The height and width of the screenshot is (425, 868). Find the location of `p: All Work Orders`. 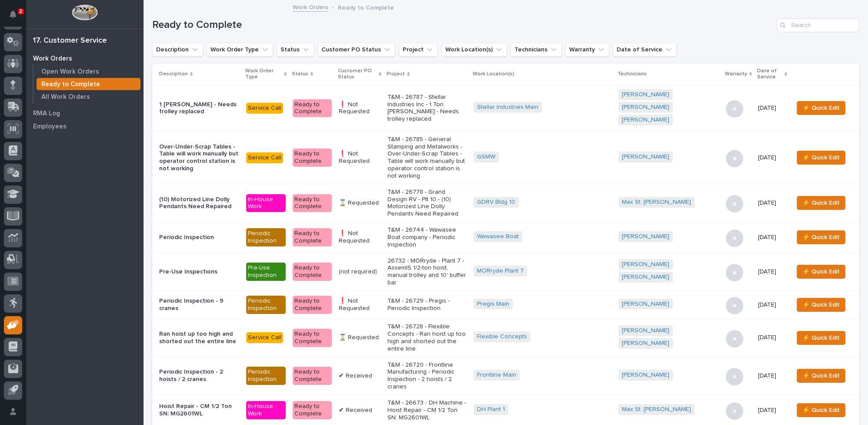

p: All Work Orders is located at coordinates (66, 97).